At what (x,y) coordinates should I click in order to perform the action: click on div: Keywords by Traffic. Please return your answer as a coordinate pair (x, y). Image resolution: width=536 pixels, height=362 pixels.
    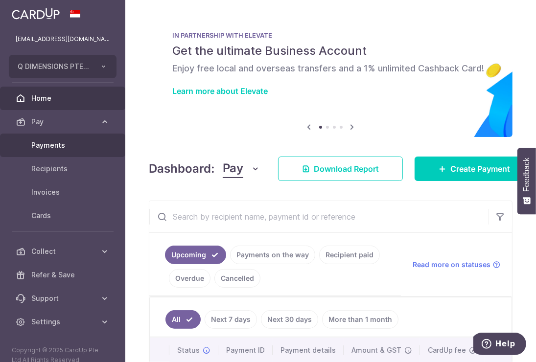
    Looking at the image, I should click on (137, 61).